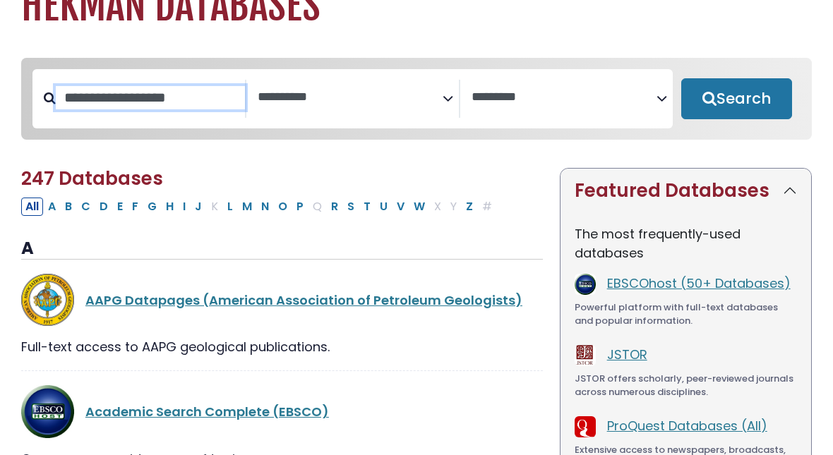 The image size is (833, 455). What do you see at coordinates (32, 207) in the screenshot?
I see `button: All` at bounding box center [32, 207].